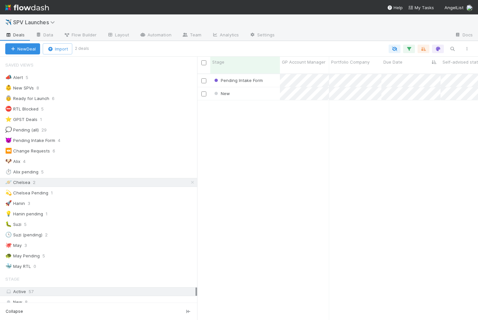 The width and height of the screenshot is (478, 320). What do you see at coordinates (118, 35) in the screenshot?
I see `a: Layout` at bounding box center [118, 35].